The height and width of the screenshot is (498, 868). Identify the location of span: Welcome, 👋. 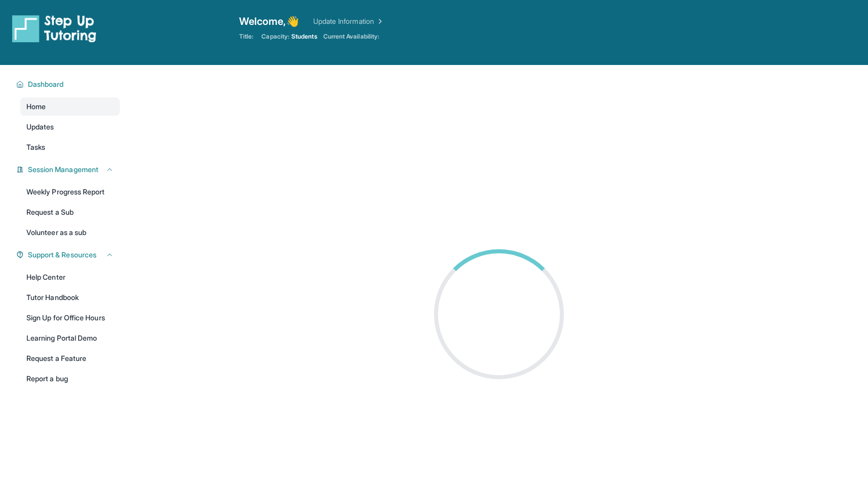
(269, 21).